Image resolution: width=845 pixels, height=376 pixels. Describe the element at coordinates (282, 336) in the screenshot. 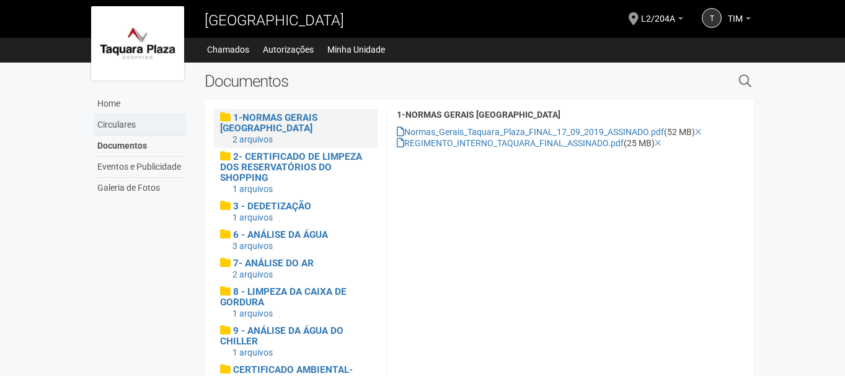

I see `span: 9 - ANÁLISE DA ÁGUA DO CHILLER` at that location.